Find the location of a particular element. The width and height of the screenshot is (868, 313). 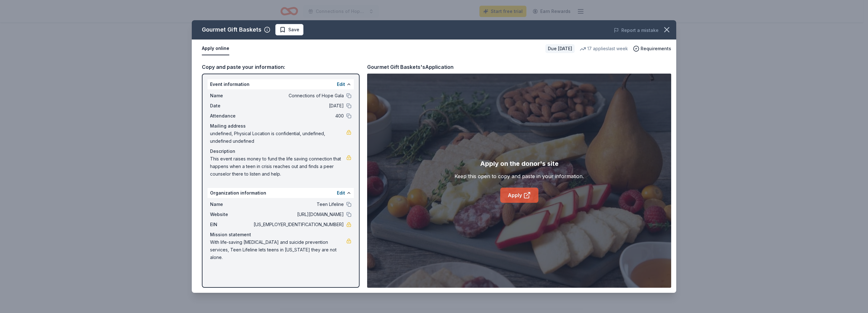

a: Apply is located at coordinates (519, 195).